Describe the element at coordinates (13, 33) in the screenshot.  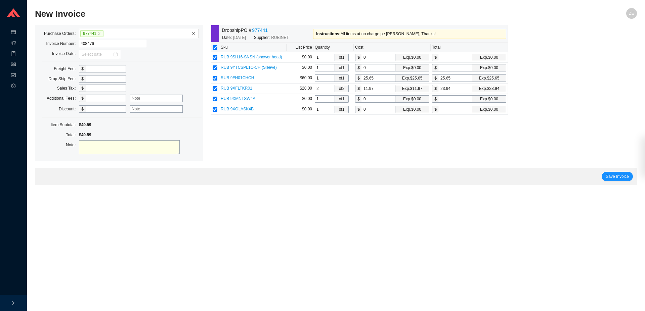
I see `span: credit-card` at that location.